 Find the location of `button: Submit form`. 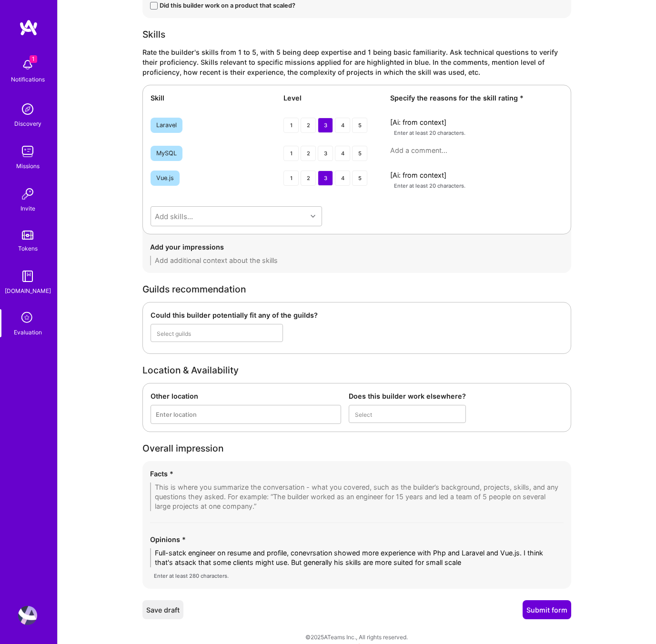

button: Submit form is located at coordinates (547, 610).